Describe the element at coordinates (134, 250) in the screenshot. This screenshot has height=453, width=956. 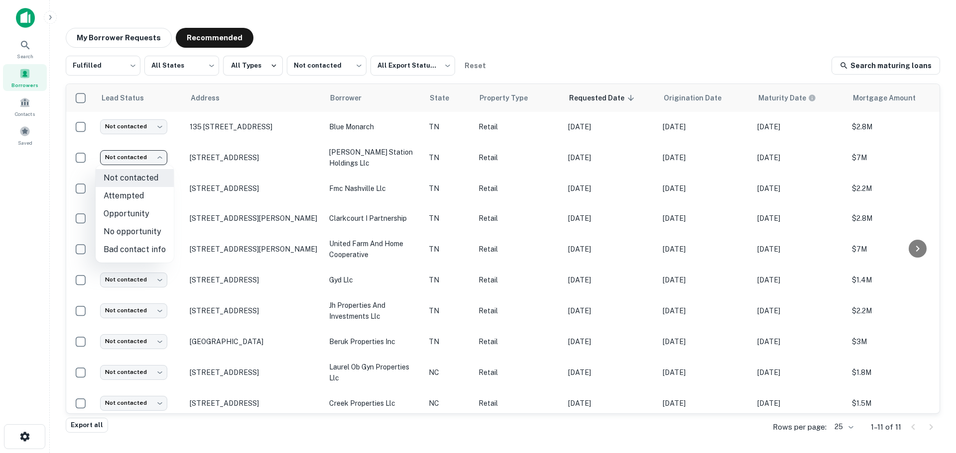
I see `li: Bad contact info` at that location.